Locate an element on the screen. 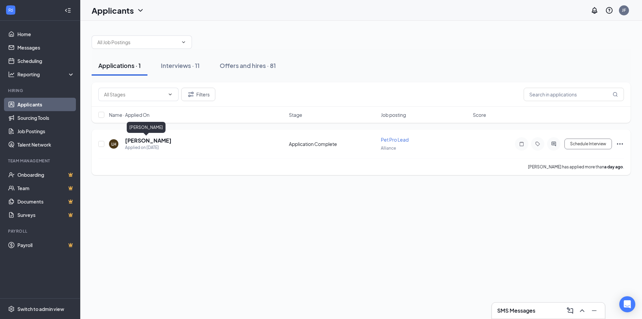 The image size is (642, 319). a: OnboardingCrown is located at coordinates (46, 174).